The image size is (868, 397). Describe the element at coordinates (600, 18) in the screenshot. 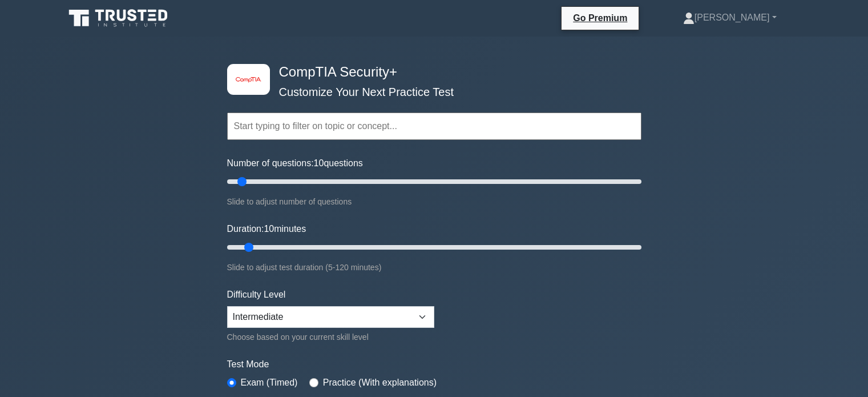

I see `a: Go Premium` at that location.